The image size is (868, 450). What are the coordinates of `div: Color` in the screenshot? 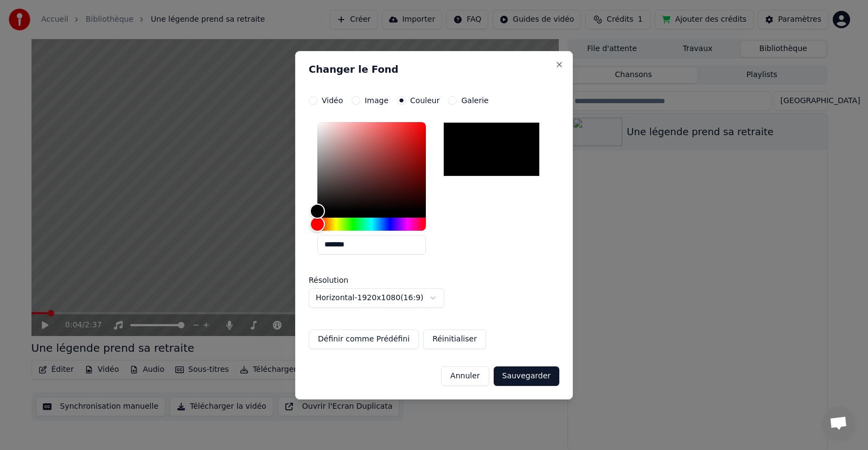 It's located at (372, 167).